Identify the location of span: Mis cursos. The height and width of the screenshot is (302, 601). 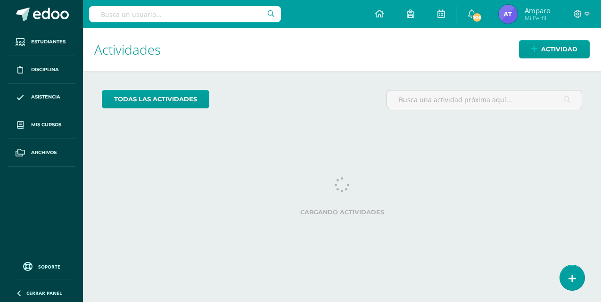
(46, 125).